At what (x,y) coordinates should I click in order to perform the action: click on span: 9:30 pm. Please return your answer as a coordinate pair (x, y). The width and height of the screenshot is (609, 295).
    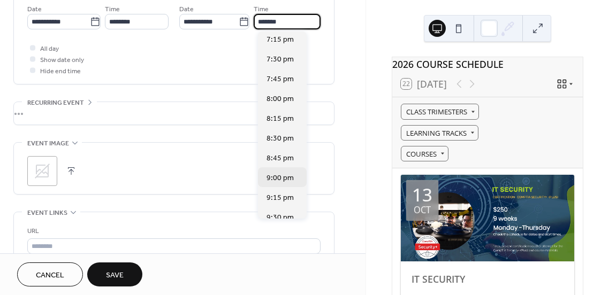
    Looking at the image, I should click on (280, 218).